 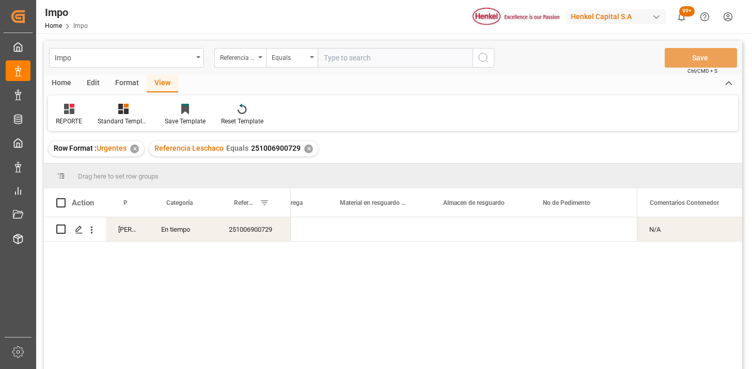 I want to click on span: Persona responsable de seguimiento, so click(x=125, y=203).